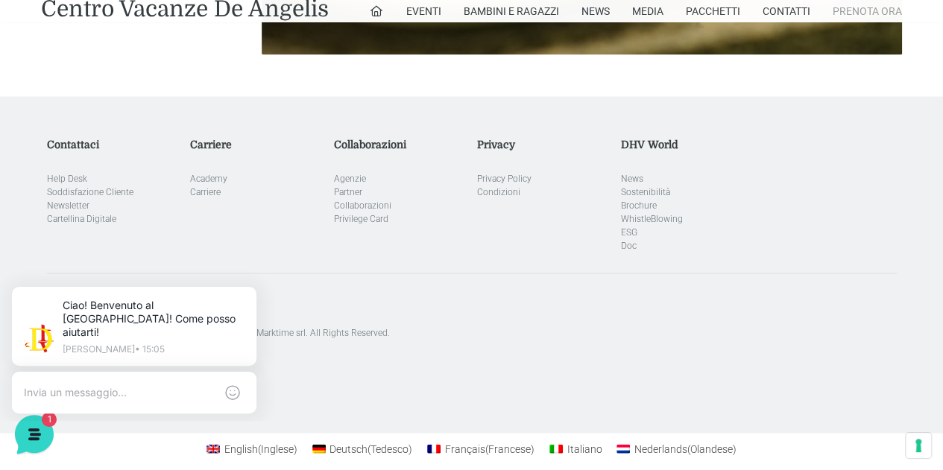  Describe the element at coordinates (646, 192) in the screenshot. I see `a: Sostenibilità` at that location.